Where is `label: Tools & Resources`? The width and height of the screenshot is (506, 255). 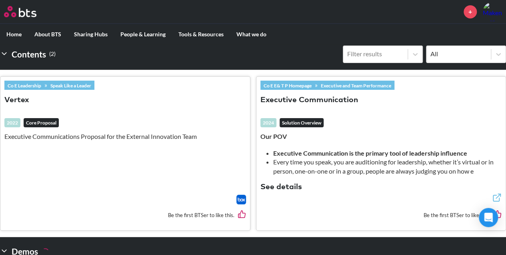 label: Tools & Resources is located at coordinates (201, 34).